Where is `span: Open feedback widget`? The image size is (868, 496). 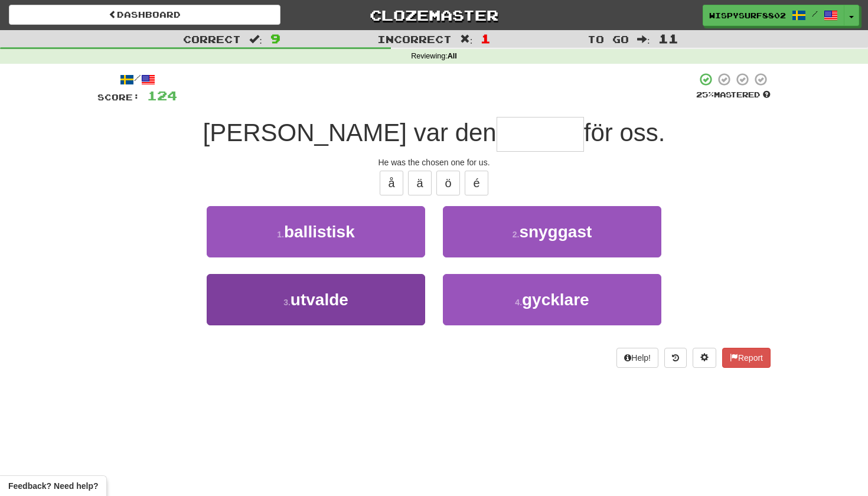 span: Open feedback widget is located at coordinates (53, 486).